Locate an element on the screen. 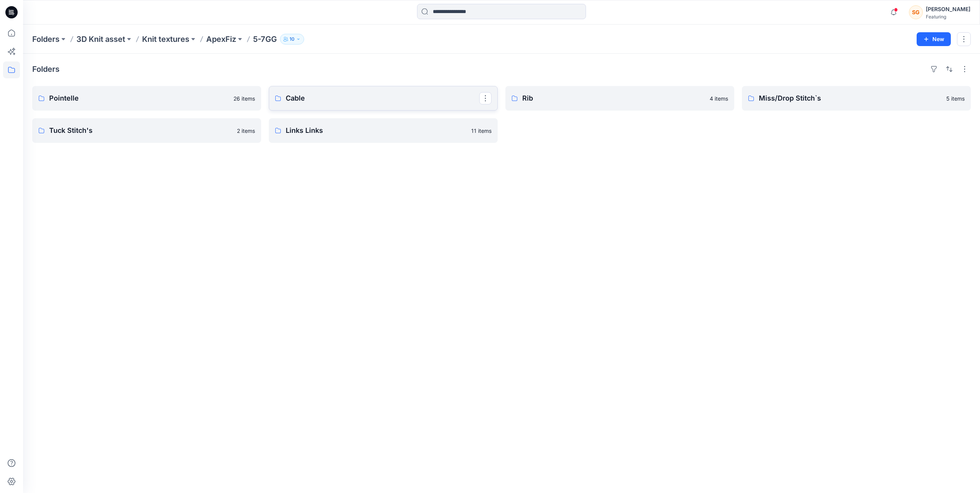 This screenshot has width=980, height=493. a: ApexFiz is located at coordinates (221, 39).